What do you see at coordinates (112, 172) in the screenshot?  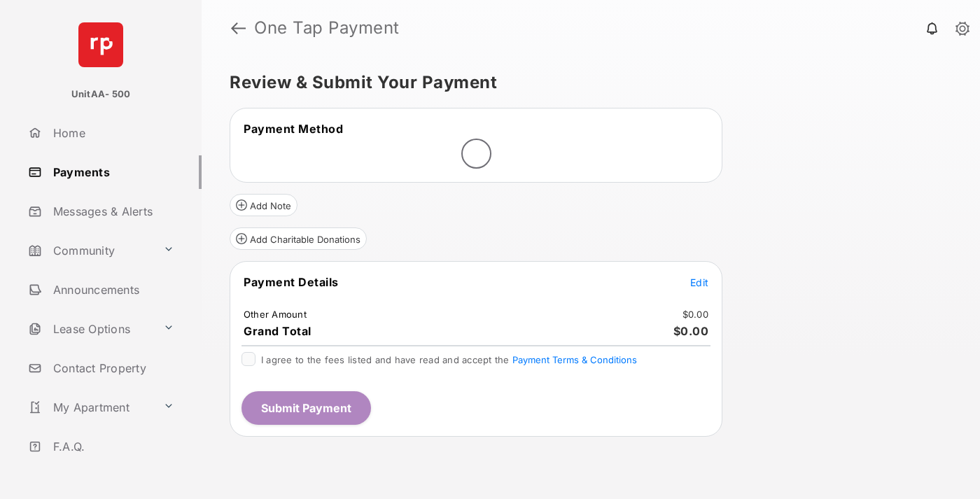 I see `a: Payments` at bounding box center [112, 172].